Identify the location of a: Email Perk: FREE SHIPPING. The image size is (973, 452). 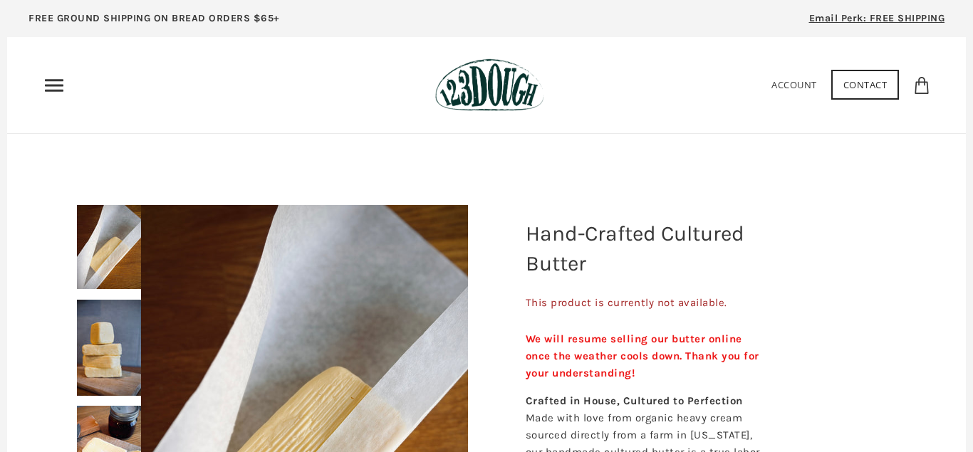
(877, 22).